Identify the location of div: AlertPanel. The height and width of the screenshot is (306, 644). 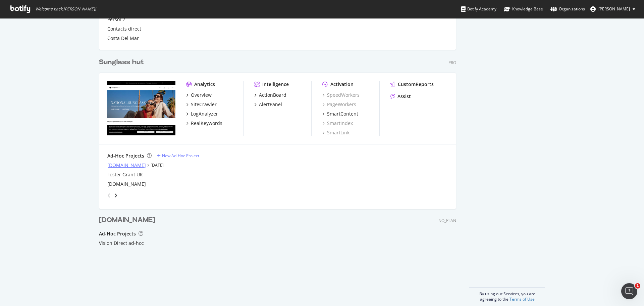
(270, 104).